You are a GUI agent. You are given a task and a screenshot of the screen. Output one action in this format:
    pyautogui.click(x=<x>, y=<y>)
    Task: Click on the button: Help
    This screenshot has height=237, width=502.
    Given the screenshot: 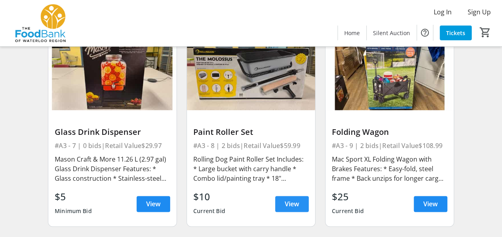 What is the action you would take?
    pyautogui.click(x=425, y=33)
    